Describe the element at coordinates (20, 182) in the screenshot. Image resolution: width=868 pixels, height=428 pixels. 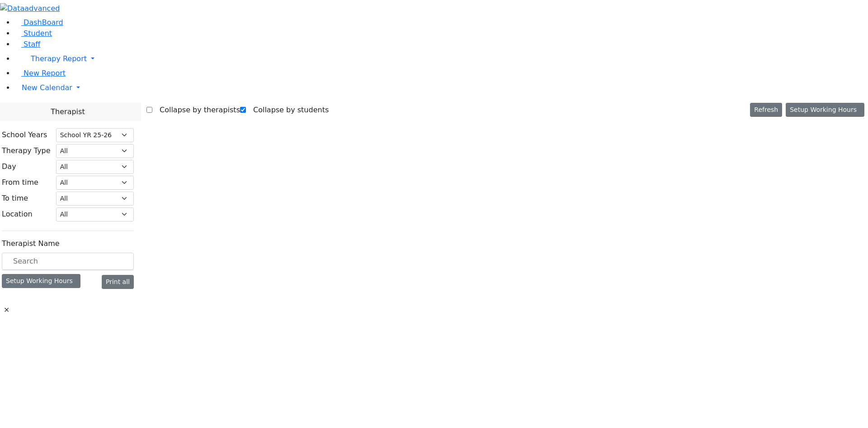
I see `label: From time` at that location.